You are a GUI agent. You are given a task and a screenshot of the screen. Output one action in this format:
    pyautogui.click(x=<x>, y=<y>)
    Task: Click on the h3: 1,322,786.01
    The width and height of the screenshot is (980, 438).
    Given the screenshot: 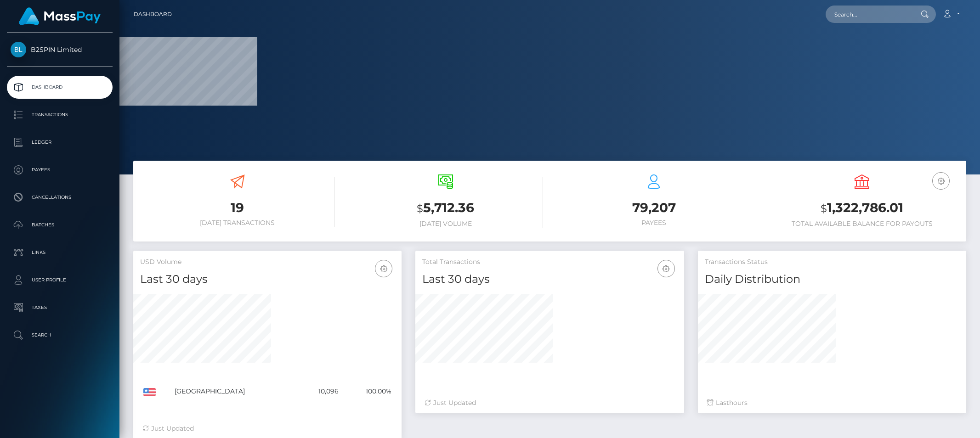 What is the action you would take?
    pyautogui.click(x=862, y=208)
    